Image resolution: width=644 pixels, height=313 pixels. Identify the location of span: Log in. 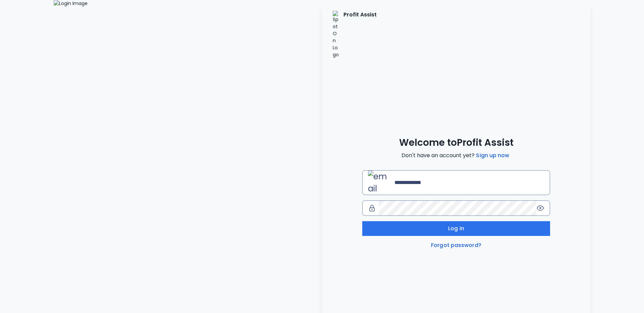
(456, 229).